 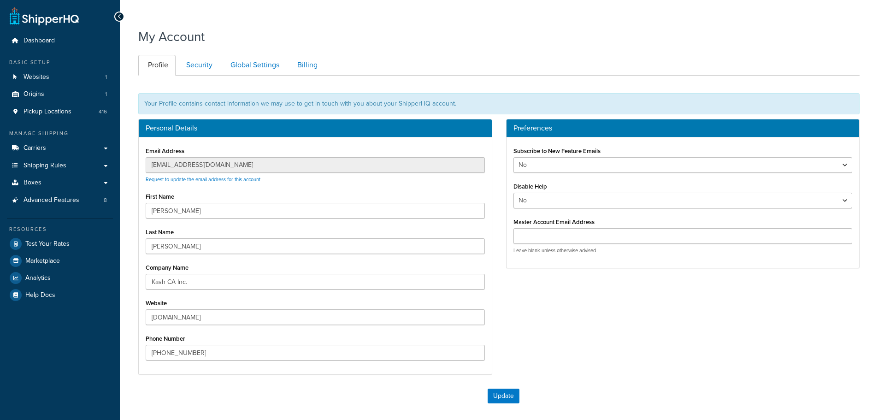 What do you see at coordinates (35, 148) in the screenshot?
I see `span: Carriers` at bounding box center [35, 148].